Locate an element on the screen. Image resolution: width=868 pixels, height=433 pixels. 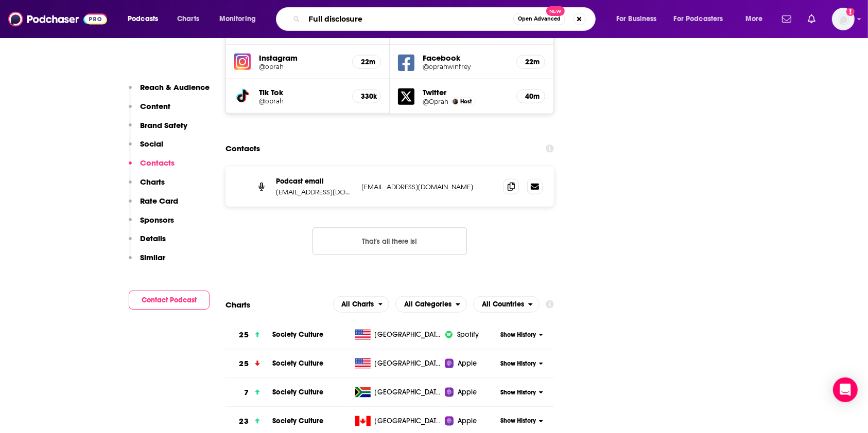
img: User Profile is located at coordinates (843, 19).